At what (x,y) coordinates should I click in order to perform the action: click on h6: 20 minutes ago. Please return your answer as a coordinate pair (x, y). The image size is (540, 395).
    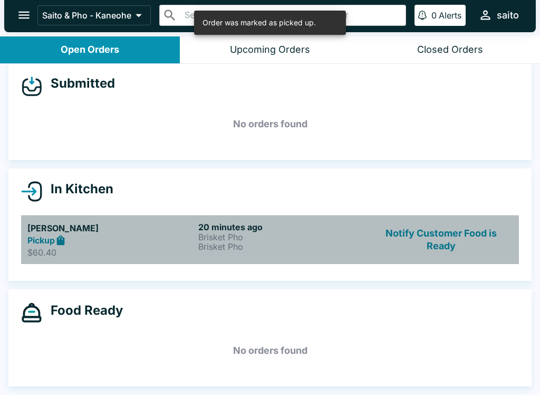
    Looking at the image, I should click on (282, 227).